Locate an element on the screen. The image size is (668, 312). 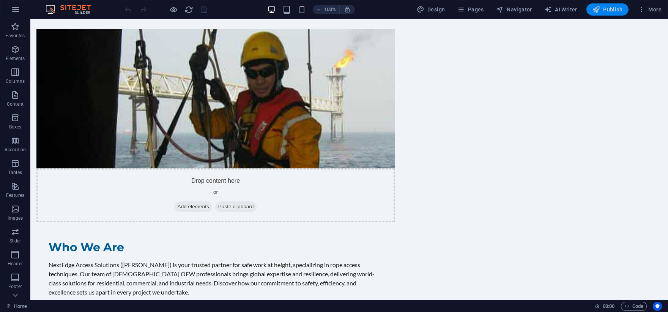
span: Code is located at coordinates (634, 306).